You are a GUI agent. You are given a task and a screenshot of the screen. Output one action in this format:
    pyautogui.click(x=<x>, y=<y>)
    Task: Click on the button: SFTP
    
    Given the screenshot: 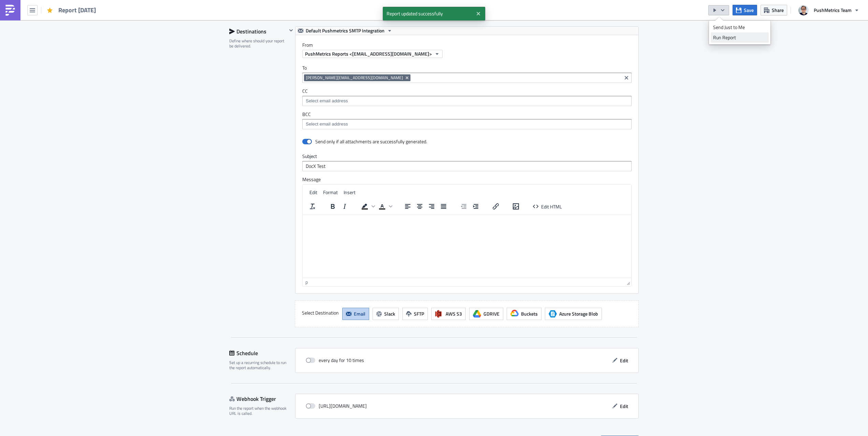 What is the action you would take?
    pyautogui.click(x=415, y=314)
    